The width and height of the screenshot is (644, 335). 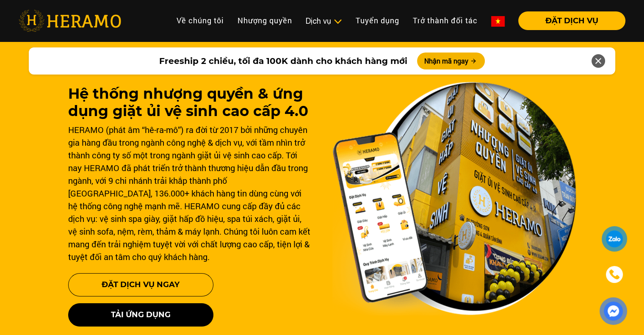 What do you see at coordinates (451, 61) in the screenshot?
I see `button: Nhận mã ngay` at bounding box center [451, 61].